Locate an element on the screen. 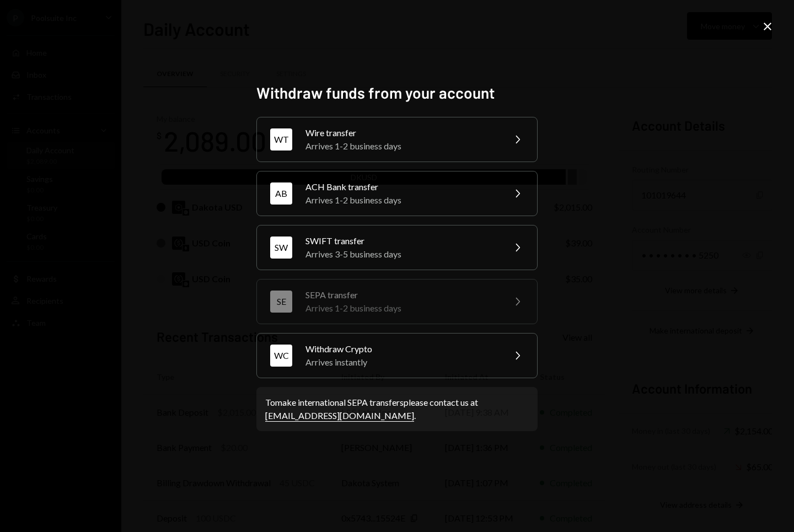  div: Arrives instantly is located at coordinates (401, 362).